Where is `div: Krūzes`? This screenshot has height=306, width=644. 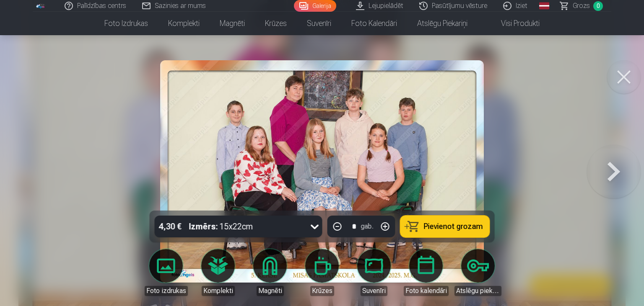 div: Krūzes is located at coordinates (322, 291).